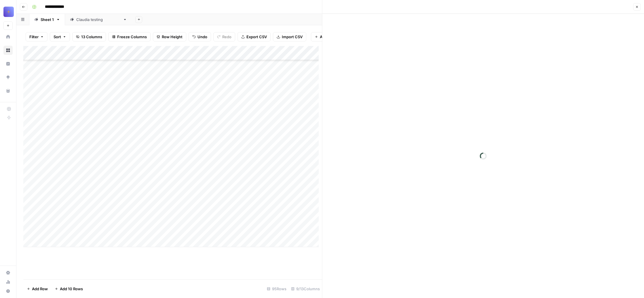 The image size is (644, 298). Describe the element at coordinates (202, 37) in the screenshot. I see `span: Undo` at that location.